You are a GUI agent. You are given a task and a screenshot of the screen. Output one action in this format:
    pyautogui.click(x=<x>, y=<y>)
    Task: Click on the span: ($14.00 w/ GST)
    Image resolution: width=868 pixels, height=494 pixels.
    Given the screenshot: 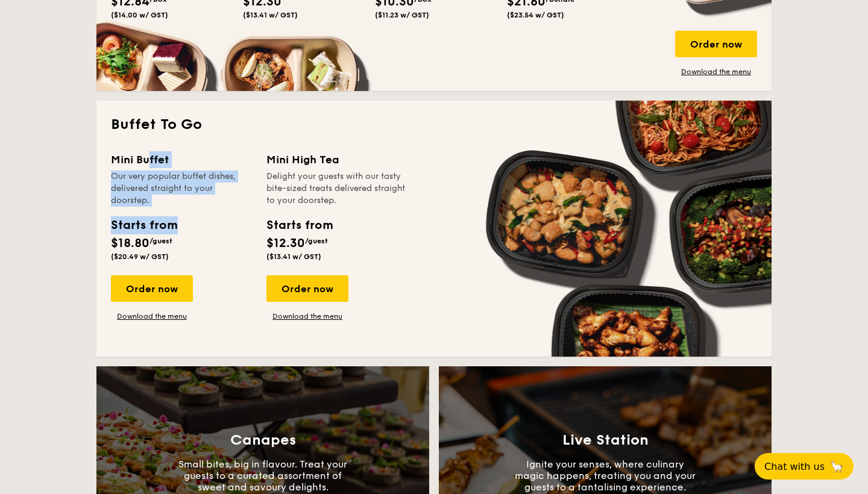 What is the action you would take?
    pyautogui.click(x=139, y=15)
    